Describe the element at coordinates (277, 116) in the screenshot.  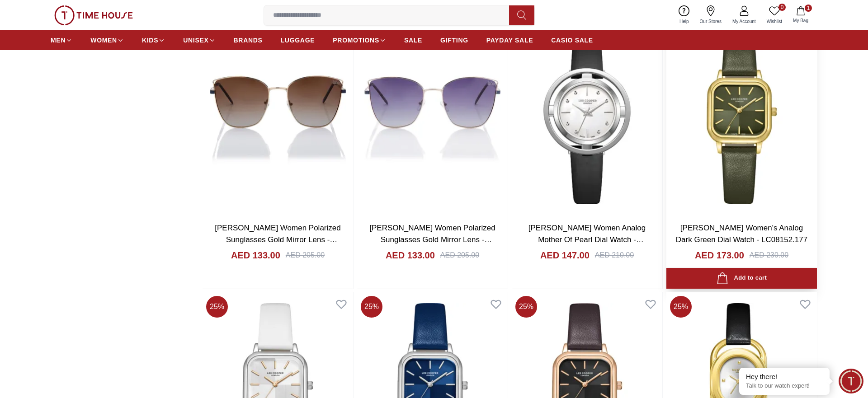
I see `a: LEE COOPER Women Polarized Sunglasses Gold Mirror Lens - LC1202C02` at that location.